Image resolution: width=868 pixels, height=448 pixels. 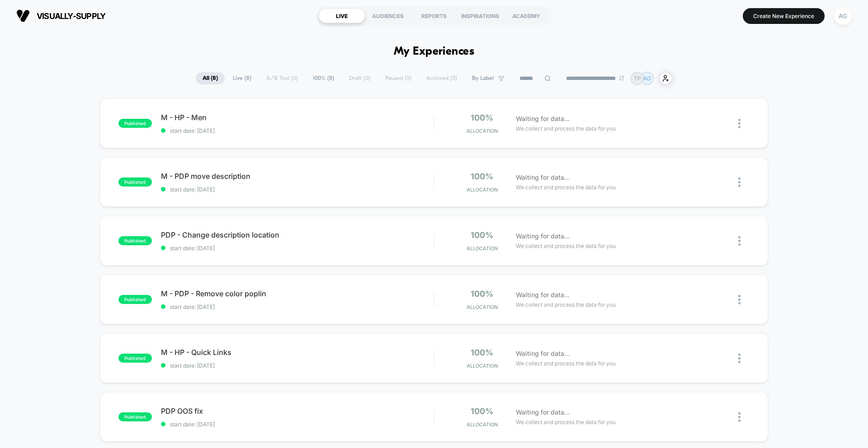 What do you see at coordinates (434, 16) in the screenshot?
I see `div: REPORTS` at bounding box center [434, 16].